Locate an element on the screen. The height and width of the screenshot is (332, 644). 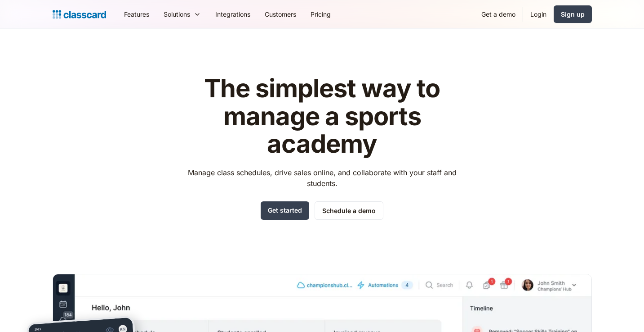
a: Pricing is located at coordinates (320, 13).